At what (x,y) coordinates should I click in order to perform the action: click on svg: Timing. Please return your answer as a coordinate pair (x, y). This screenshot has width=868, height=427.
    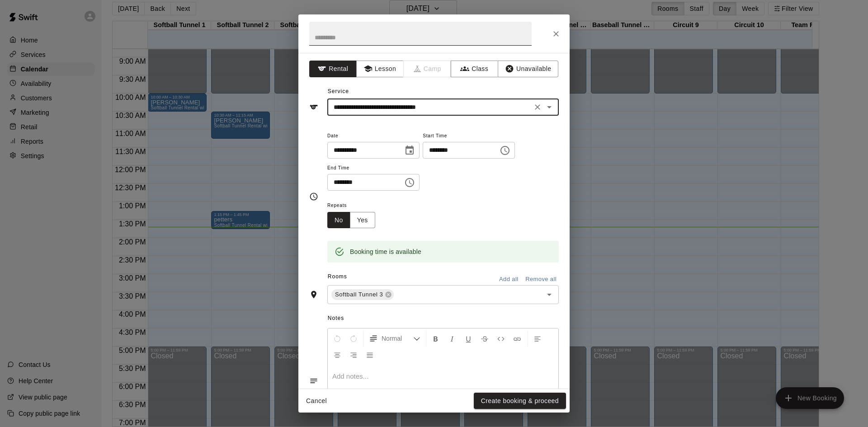
    Looking at the image, I should click on (314, 196).